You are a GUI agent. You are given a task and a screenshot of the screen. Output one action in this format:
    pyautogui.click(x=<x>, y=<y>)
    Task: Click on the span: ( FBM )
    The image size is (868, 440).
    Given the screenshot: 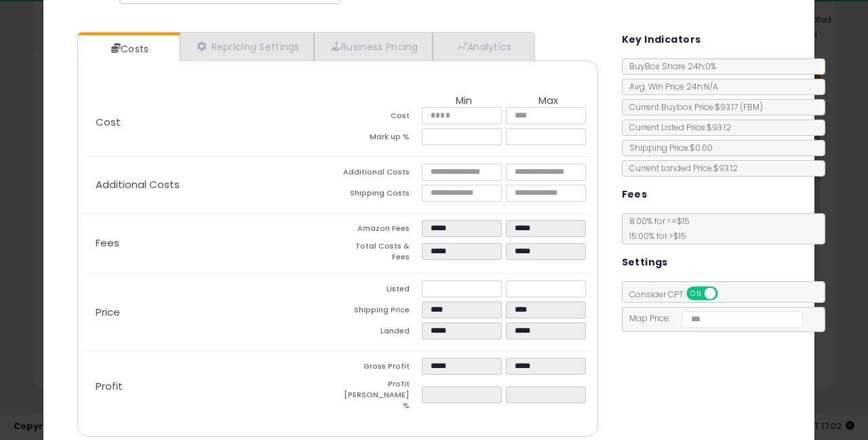 What is the action you would take?
    pyautogui.click(x=752, y=106)
    